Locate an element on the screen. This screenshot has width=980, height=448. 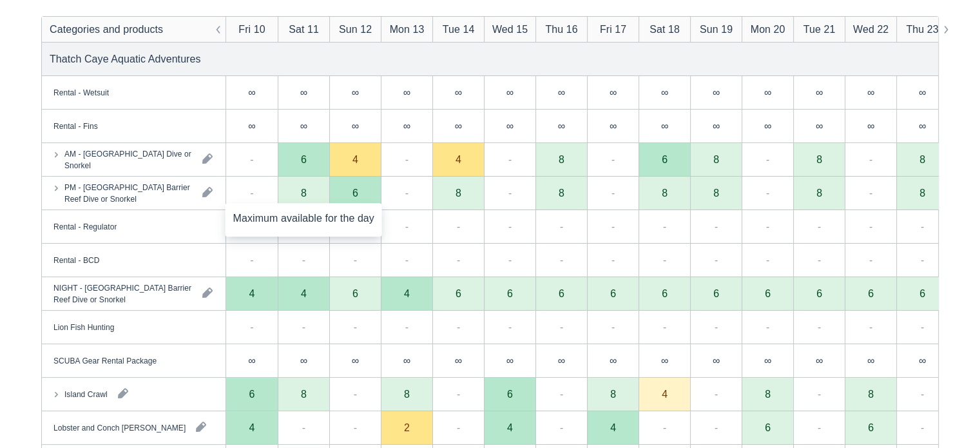
div: Sat 11 is located at coordinates (303, 29).